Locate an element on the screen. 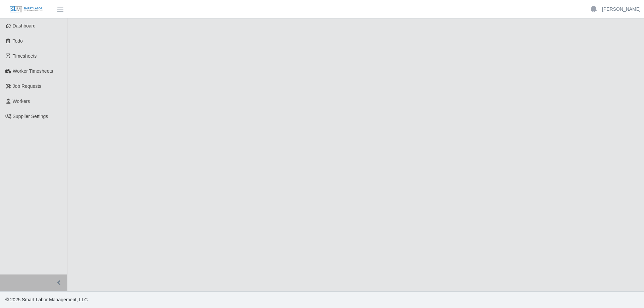 The height and width of the screenshot is (308, 644). span: Supplier Settings is located at coordinates (31, 116).